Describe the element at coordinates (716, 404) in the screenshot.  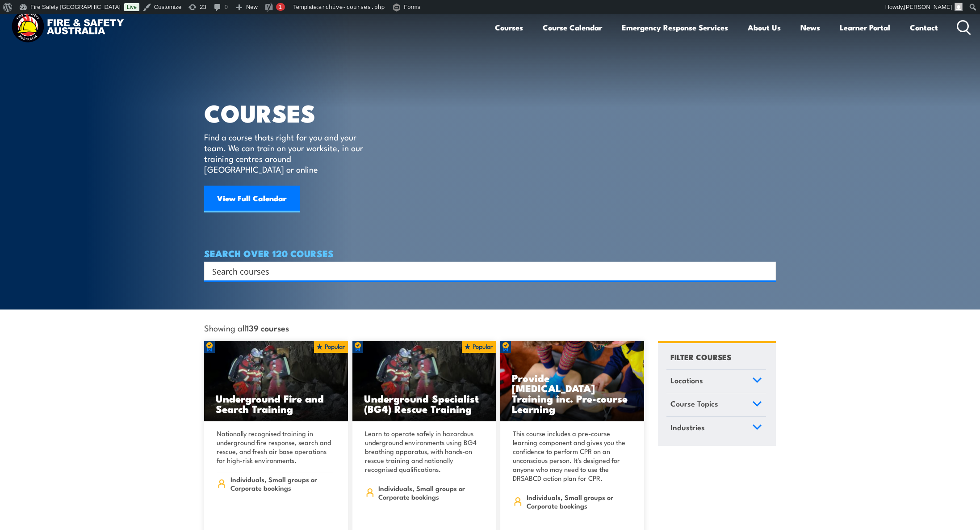
I see `a: Course Topics` at that location.